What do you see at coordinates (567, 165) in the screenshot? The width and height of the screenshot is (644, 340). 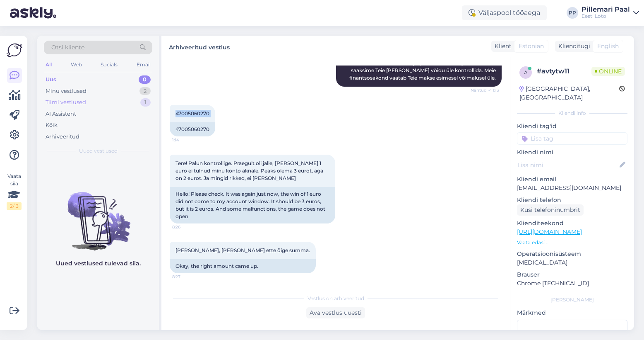 I see `input: Lisa nimi` at bounding box center [567, 165].